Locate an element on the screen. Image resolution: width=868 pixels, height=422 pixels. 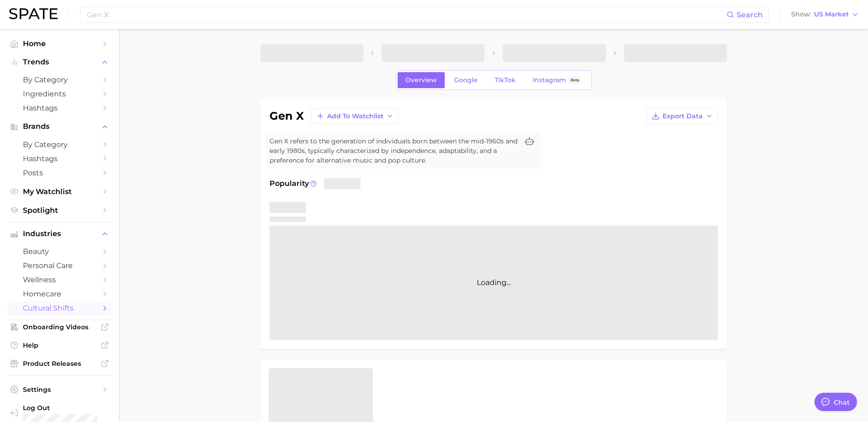
span: My Watchlist is located at coordinates (60, 192).